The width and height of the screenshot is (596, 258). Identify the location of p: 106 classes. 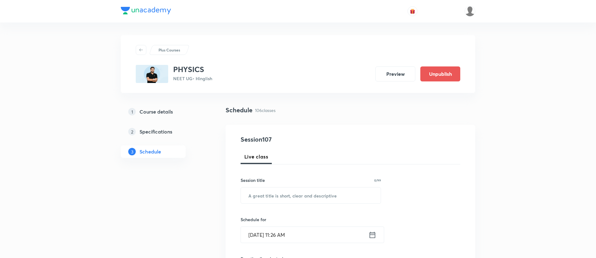
(265, 110).